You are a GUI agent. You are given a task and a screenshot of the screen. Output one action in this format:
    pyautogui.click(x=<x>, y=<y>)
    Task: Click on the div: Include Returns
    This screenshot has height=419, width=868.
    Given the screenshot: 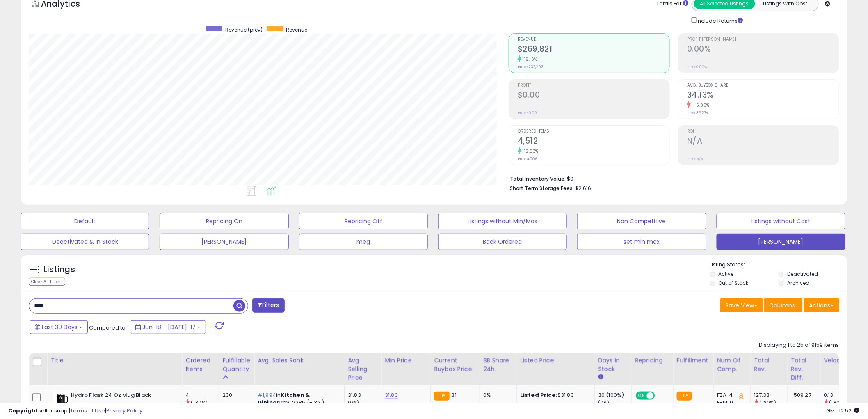 What is the action you would take?
    pyautogui.click(x=719, y=20)
    